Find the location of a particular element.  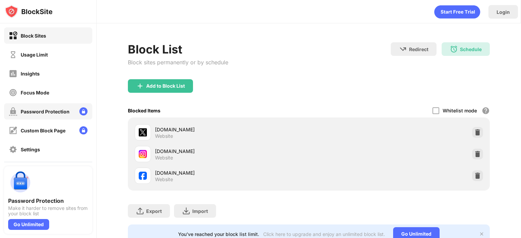

img: logo-blocksite.svg is located at coordinates (28, 12).